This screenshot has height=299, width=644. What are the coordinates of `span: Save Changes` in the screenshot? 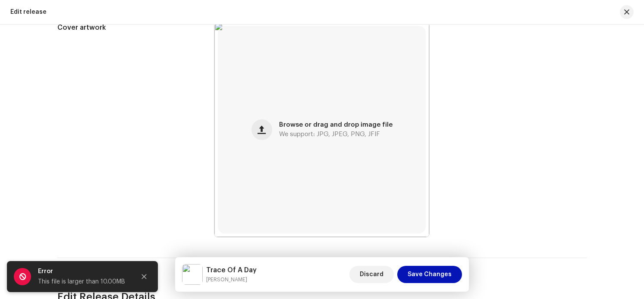 It's located at (430, 274).